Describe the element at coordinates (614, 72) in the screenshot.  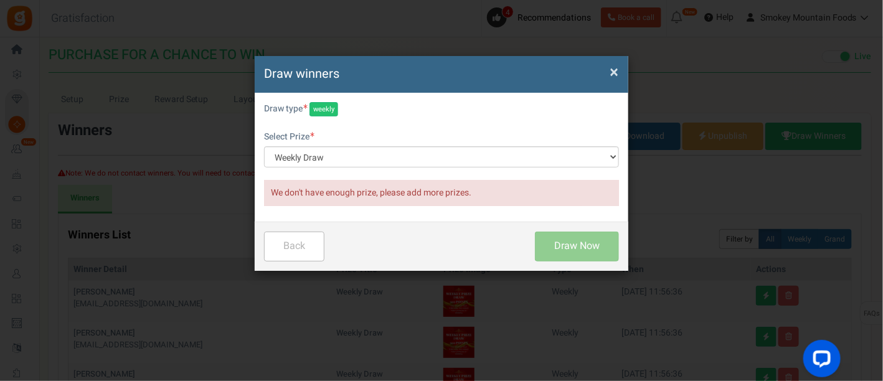
I see `button: Close` at that location.